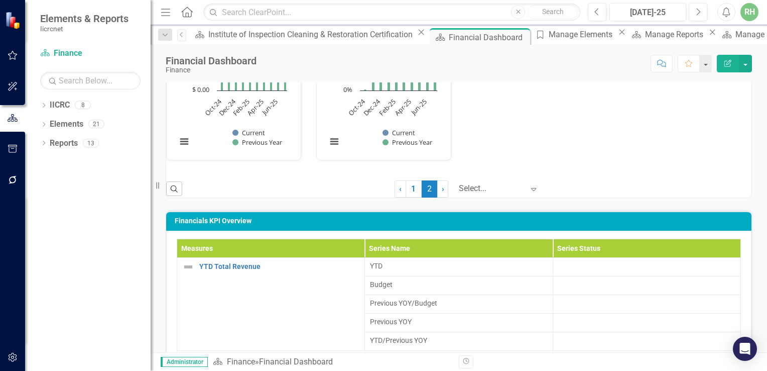 The height and width of the screenshot is (371, 767). What do you see at coordinates (459, 303) in the screenshot?
I see `span: Previous YOY/Budget` at bounding box center [459, 303].